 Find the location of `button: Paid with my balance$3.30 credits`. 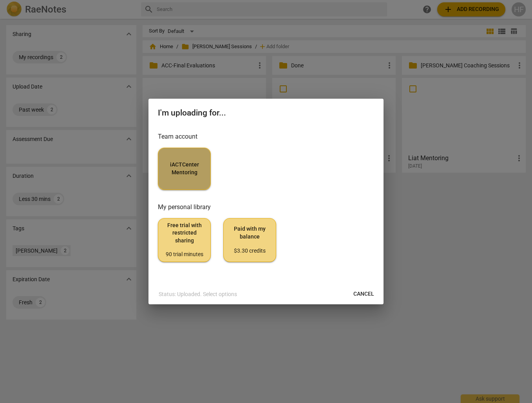

button: Paid with my balance$3.30 credits is located at coordinates (250, 240).